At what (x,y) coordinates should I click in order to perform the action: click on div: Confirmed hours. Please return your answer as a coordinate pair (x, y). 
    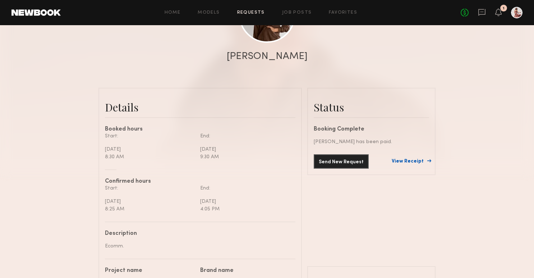
    Looking at the image, I should click on (200, 181).